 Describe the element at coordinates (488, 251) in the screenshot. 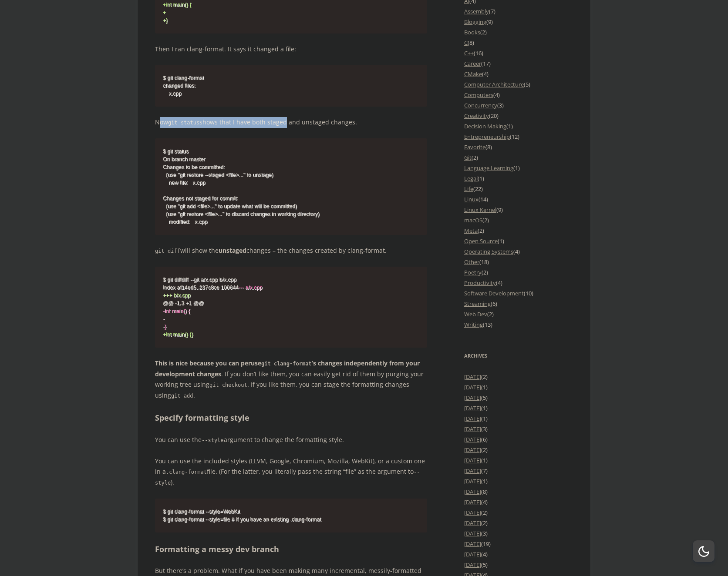

I see `a: Operating Systems` at that location.